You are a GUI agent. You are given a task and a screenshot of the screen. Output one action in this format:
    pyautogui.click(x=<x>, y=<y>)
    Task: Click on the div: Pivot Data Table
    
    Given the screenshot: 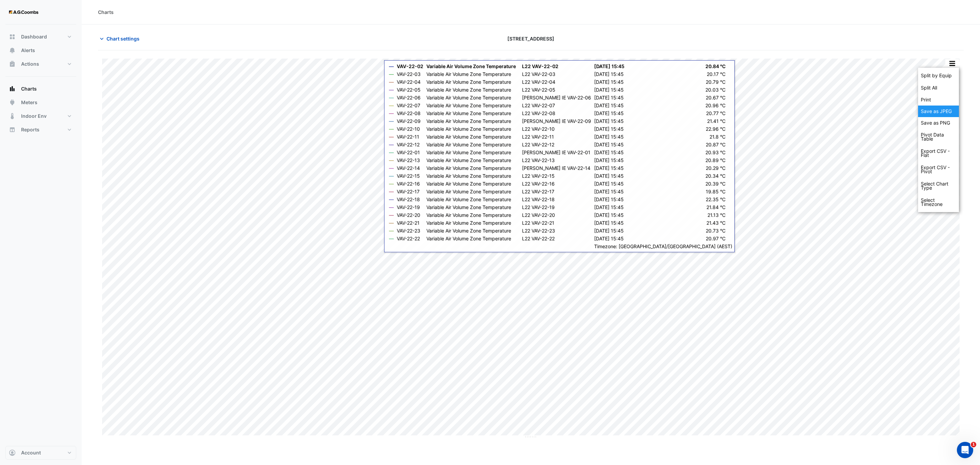 What is the action you would take?
    pyautogui.click(x=939, y=137)
    